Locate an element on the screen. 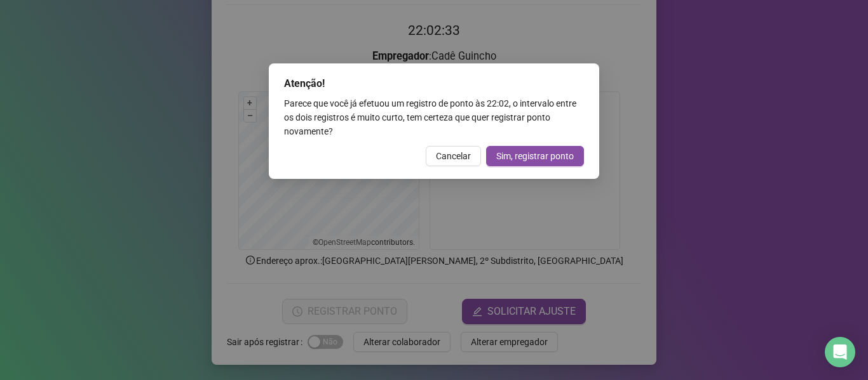 This screenshot has width=868, height=380. button: Sim, registrar ponto is located at coordinates (535, 156).